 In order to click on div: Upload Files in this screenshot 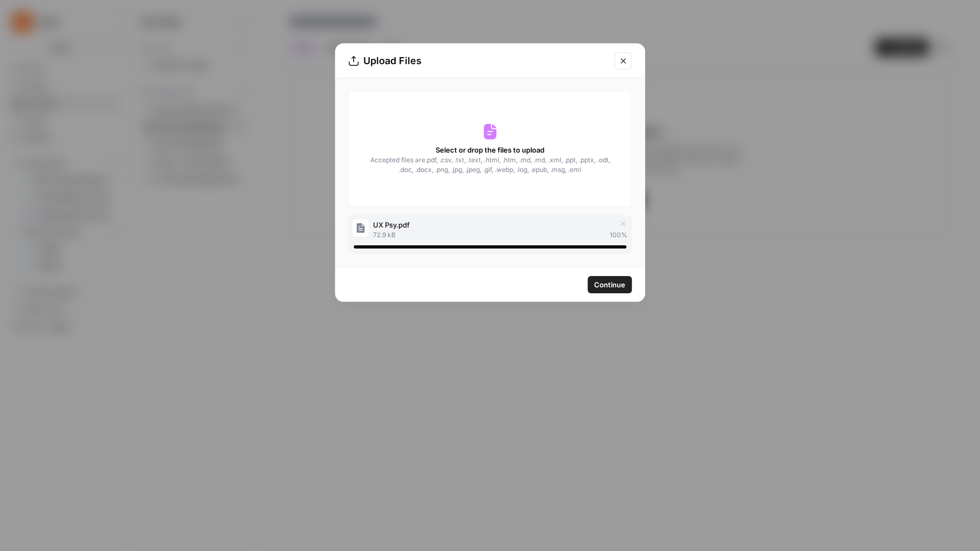, I will do `click(478, 61)`.